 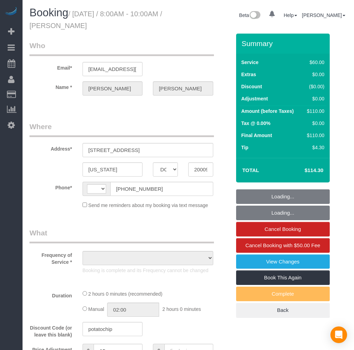 What do you see at coordinates (51, 330) in the screenshot?
I see `label: Discount Code (or leave this blank)` at bounding box center [51, 330].